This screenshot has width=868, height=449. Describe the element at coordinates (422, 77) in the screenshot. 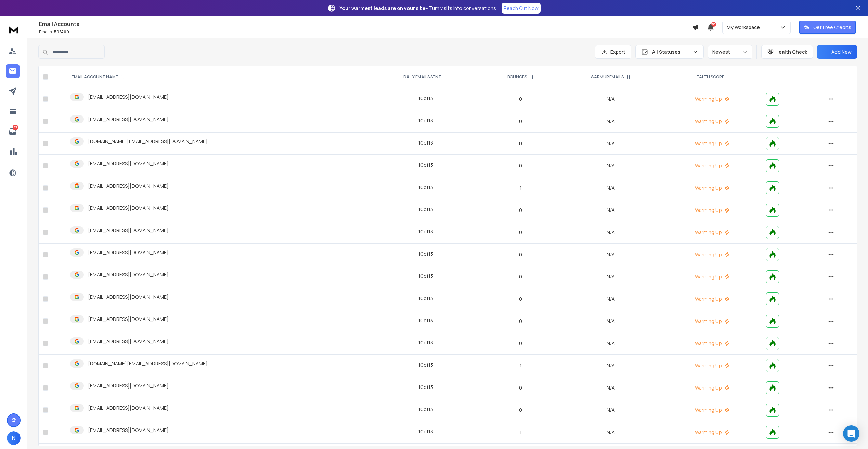

I see `p: DAILY EMAILS SENT` at that location.